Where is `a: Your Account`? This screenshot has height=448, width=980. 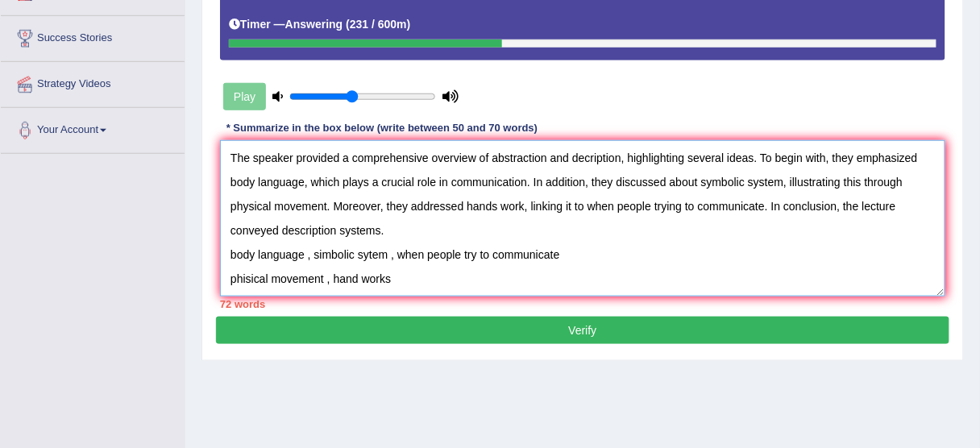 a: Your Account is located at coordinates (93, 128).